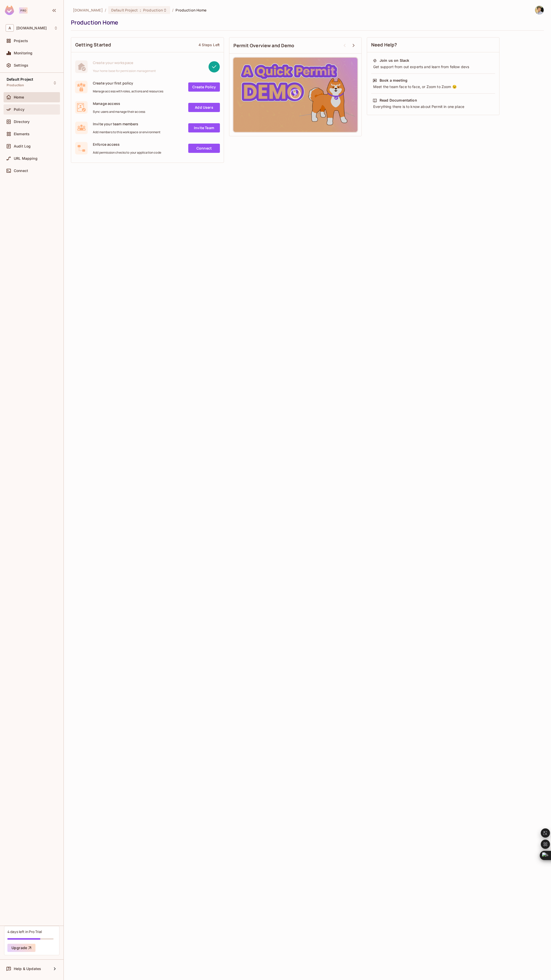 The image size is (551, 980). Describe the element at coordinates (22, 134) in the screenshot. I see `span: Elements` at that location.